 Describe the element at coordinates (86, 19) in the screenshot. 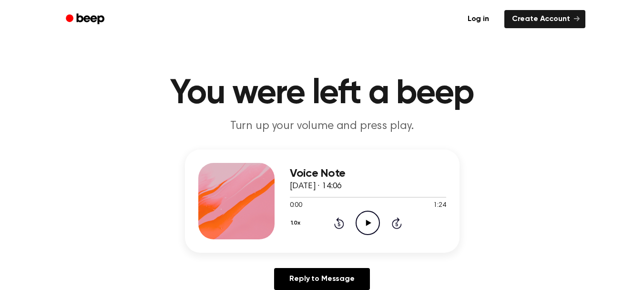

I see `a: Beep` at that location.